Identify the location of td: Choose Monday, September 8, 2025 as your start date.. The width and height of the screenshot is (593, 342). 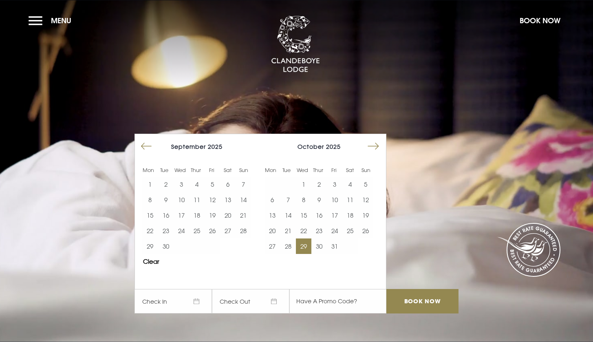
(150, 200).